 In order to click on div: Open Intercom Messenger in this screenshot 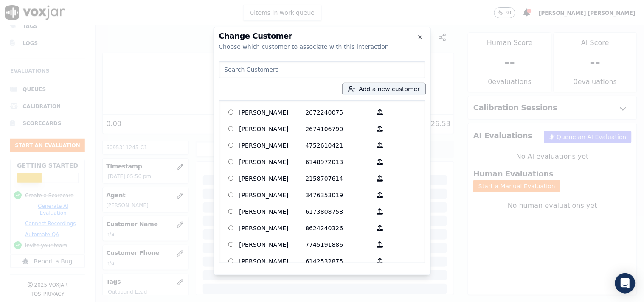, I will do `click(625, 283)`.